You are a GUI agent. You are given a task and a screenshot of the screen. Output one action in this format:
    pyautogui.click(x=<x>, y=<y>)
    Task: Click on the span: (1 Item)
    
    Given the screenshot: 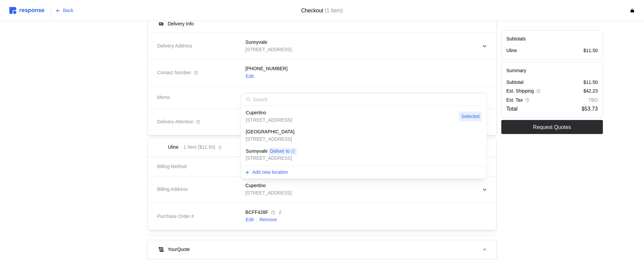 What is the action you would take?
    pyautogui.click(x=334, y=10)
    